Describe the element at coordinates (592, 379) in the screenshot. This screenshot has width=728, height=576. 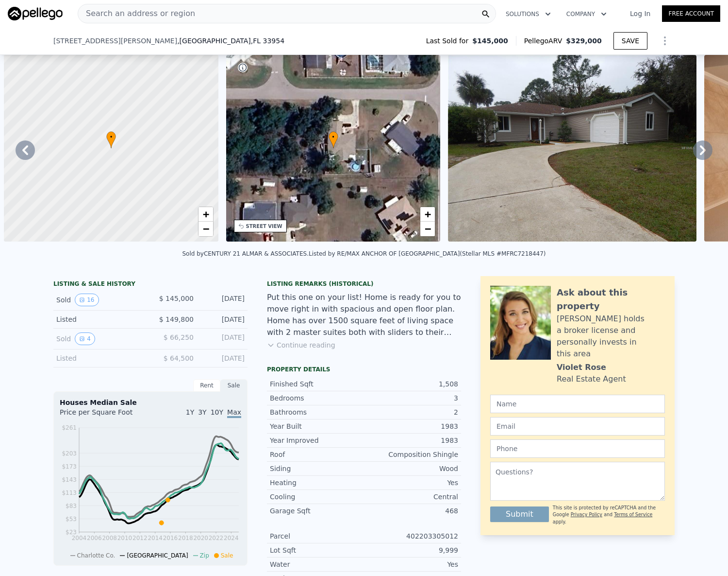
I see `div: Real Estate Agent` at that location.